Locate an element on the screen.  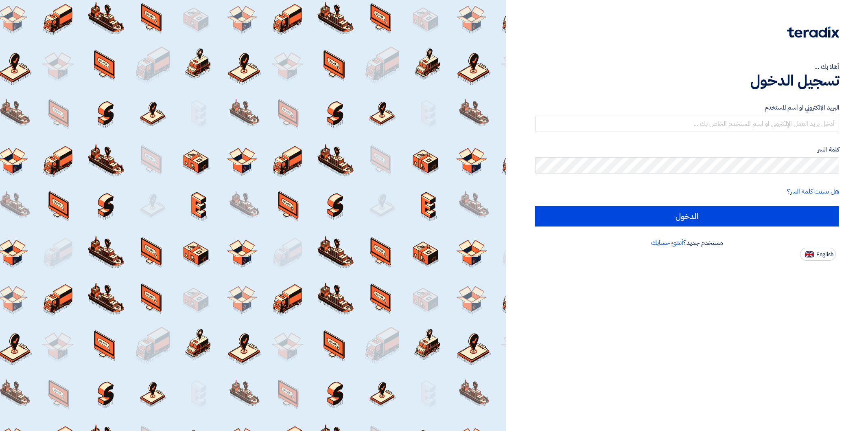
span: English is located at coordinates (825, 255).